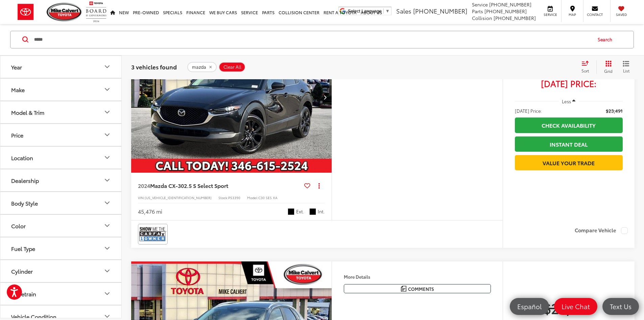 The image size is (644, 320). What do you see at coordinates (621, 15) in the screenshot?
I see `span: Saved` at bounding box center [621, 15].